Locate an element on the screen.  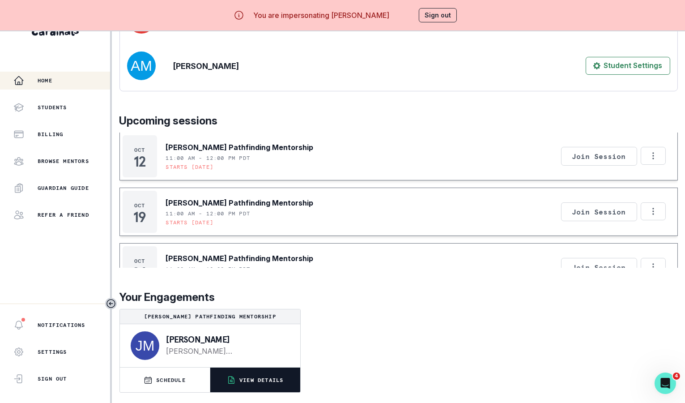
button: Toggle sidebar is located at coordinates (111, 303).